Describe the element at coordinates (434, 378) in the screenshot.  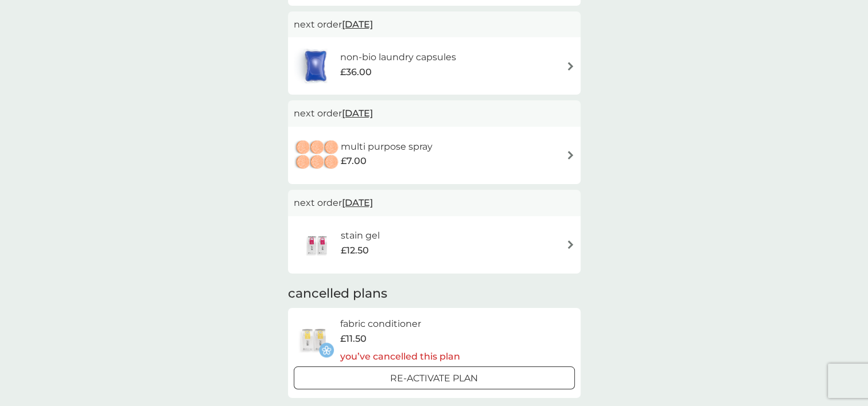
I see `button: Re-activate Plan` at that location.